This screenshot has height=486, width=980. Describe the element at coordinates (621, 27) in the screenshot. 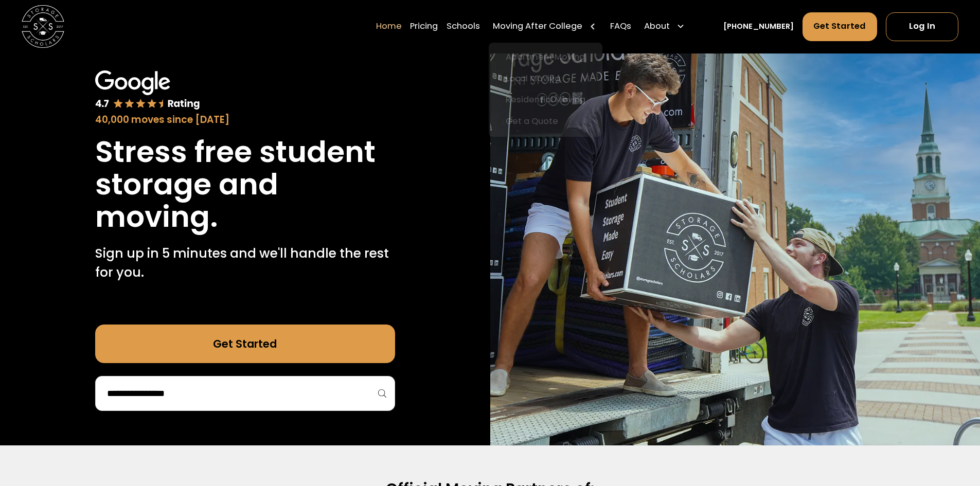

I see `a: FAQs` at that location.